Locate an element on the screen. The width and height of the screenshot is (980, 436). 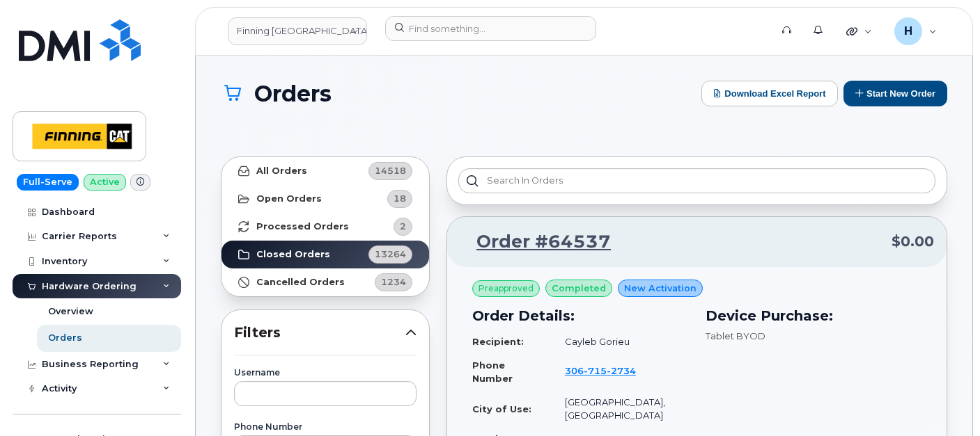
span: 715 is located at coordinates (595, 371).